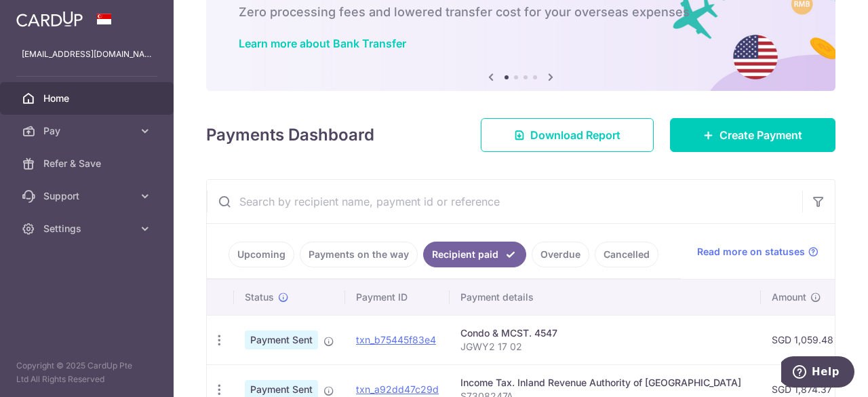 The width and height of the screenshot is (868, 397). What do you see at coordinates (88, 196) in the screenshot?
I see `span: Support` at bounding box center [88, 196].